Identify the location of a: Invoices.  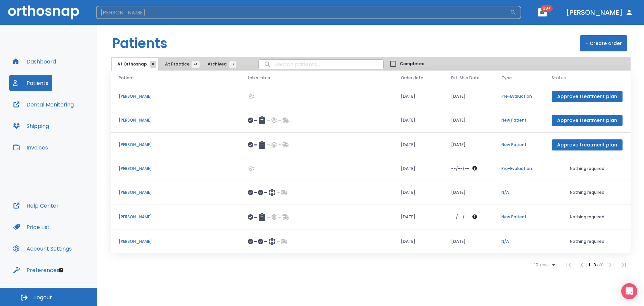
(31, 148).